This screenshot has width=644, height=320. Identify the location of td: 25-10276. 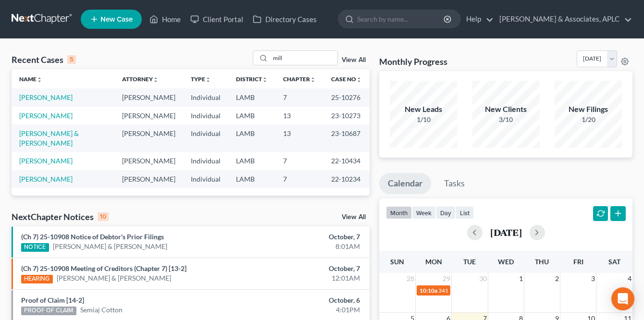
(346, 97).